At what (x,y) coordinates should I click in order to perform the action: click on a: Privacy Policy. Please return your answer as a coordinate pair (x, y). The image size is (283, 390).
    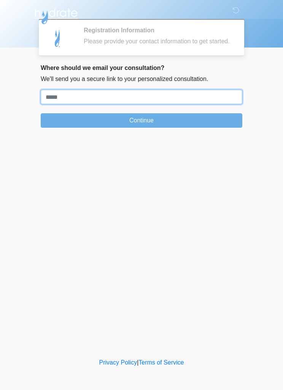
    Looking at the image, I should click on (118, 363).